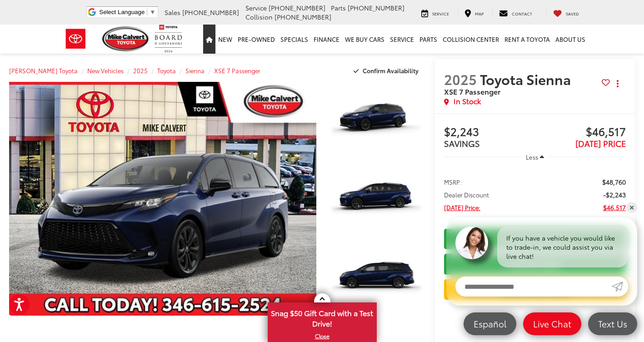 This screenshot has width=644, height=342. I want to click on img: Agent profile photo, so click(472, 243).